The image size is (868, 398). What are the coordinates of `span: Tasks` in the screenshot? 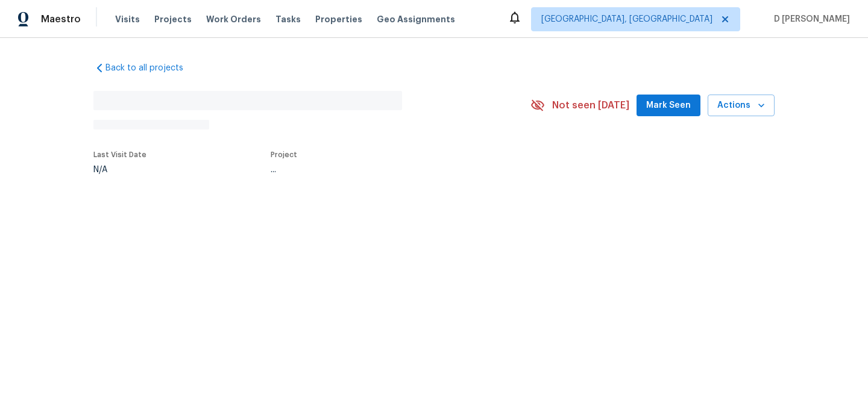 It's located at (288, 19).